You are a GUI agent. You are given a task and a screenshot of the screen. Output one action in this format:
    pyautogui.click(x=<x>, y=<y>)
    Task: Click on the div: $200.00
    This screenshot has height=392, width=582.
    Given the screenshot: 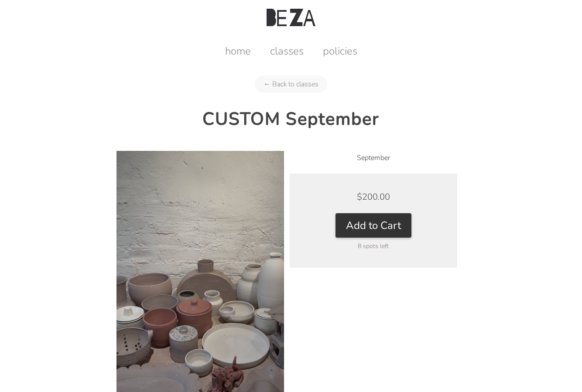 What is the action you would take?
    pyautogui.click(x=373, y=197)
    